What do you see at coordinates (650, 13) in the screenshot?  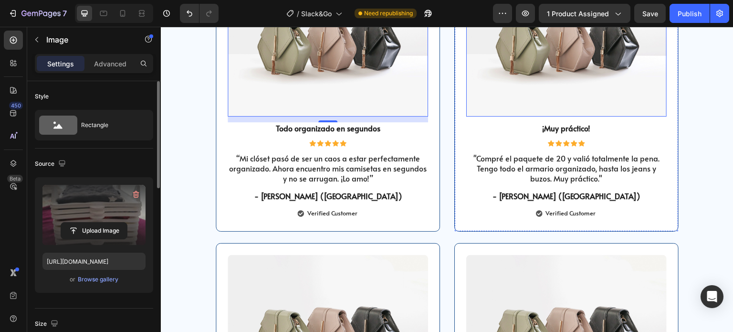 I see `span: Save` at bounding box center [650, 13].